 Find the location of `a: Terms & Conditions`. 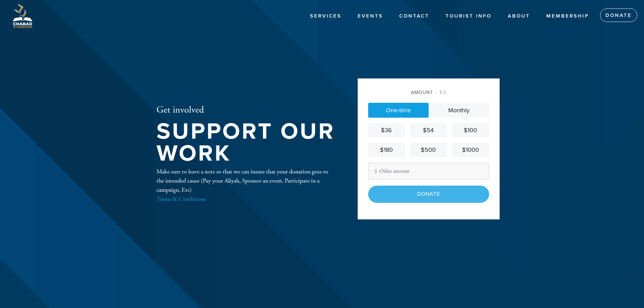

a: Terms & Conditions is located at coordinates (181, 199).